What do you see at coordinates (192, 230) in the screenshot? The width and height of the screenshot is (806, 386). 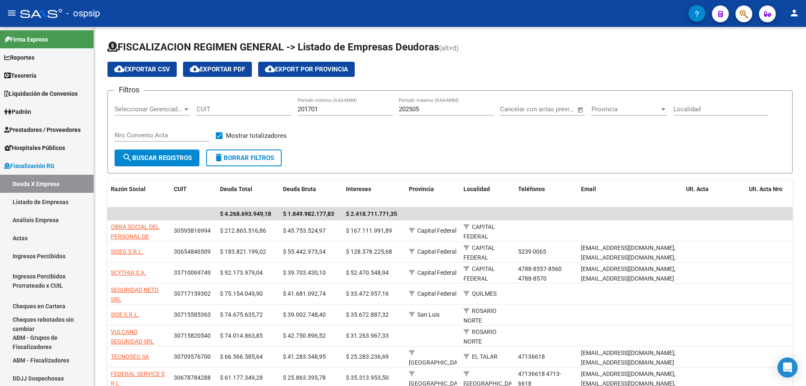 I see `span: 30595816994` at bounding box center [192, 230].